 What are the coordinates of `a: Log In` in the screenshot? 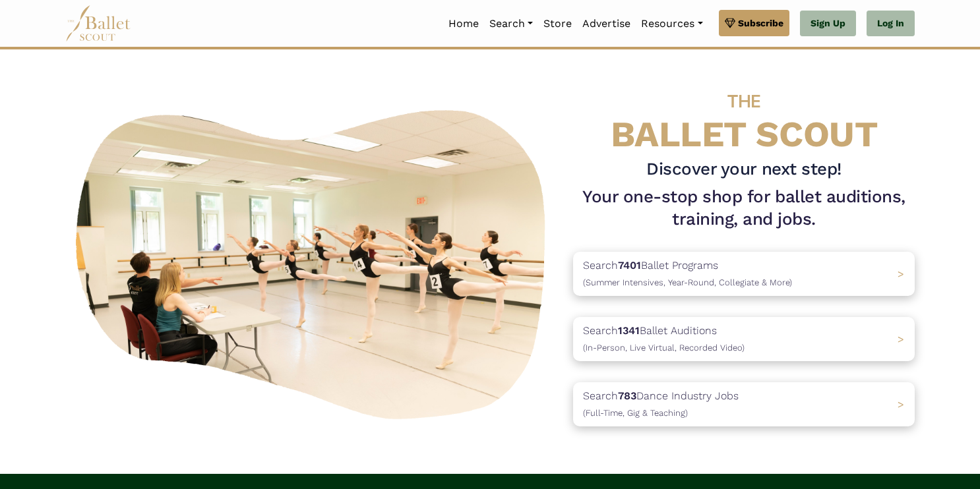 It's located at (891, 24).